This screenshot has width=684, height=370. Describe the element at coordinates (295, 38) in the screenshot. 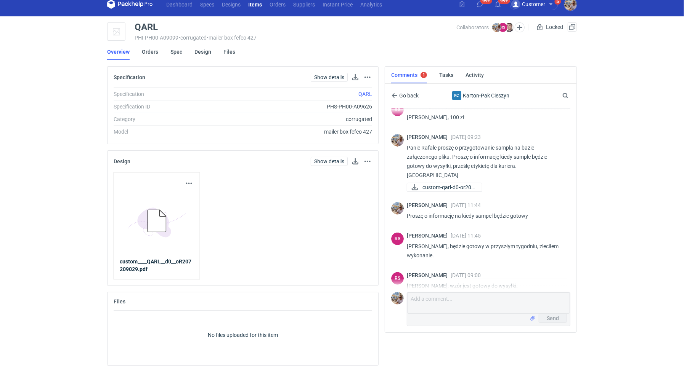

I see `div: PHI-PH00-A09099` at that location.